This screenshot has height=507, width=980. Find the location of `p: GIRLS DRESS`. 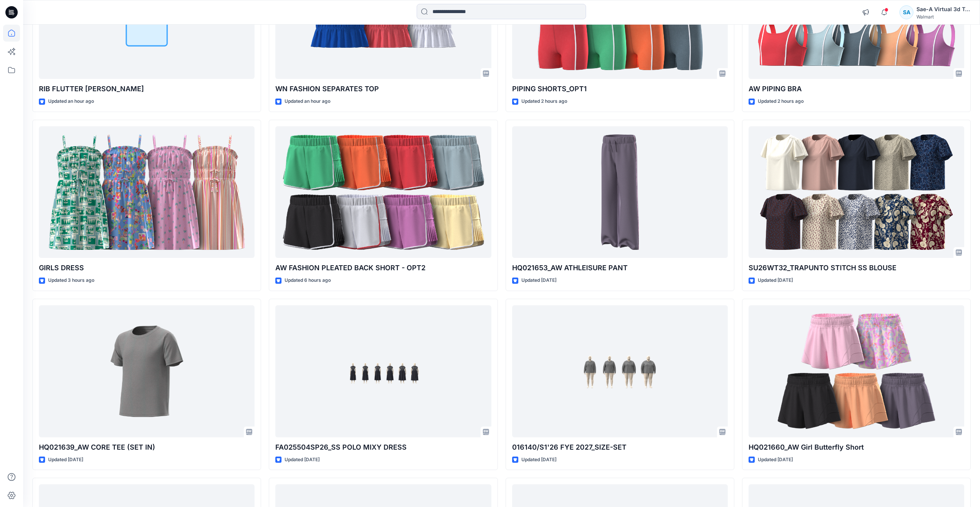

p: GIRLS DRESS is located at coordinates (147, 268).